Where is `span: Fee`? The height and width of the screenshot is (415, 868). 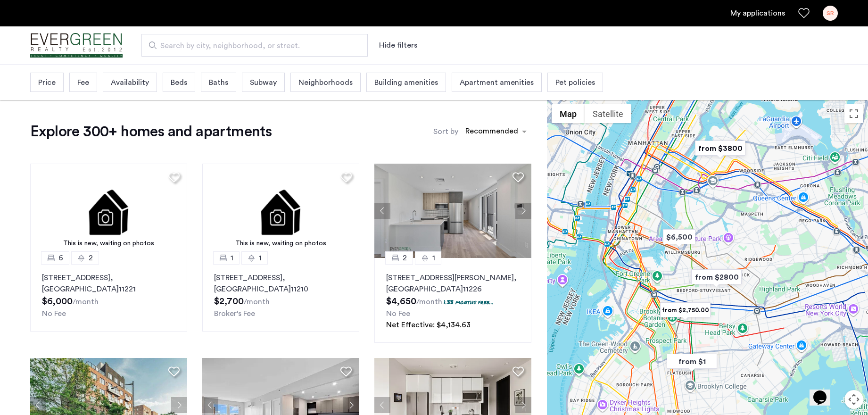
span: Fee is located at coordinates (83, 83).